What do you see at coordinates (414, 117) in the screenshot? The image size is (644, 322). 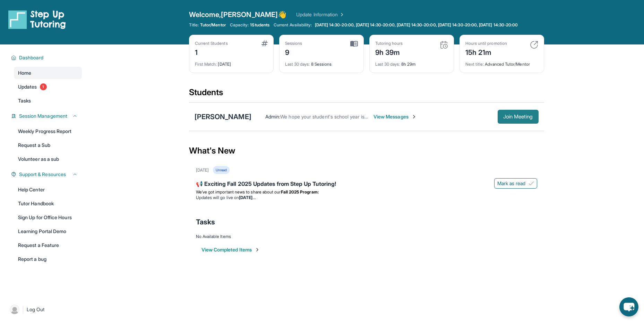 I see `img: Chevron-Right` at bounding box center [414, 117].